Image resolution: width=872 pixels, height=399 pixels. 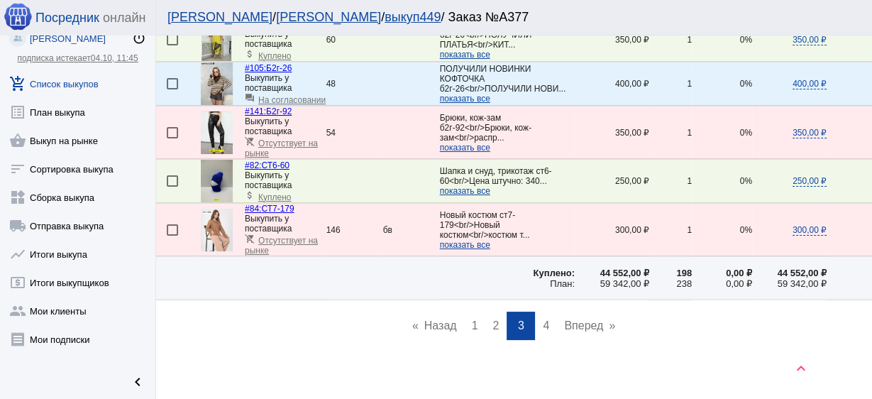 What do you see at coordinates (250, 98) in the screenshot?
I see `mat-icon: question_answer` at bounding box center [250, 98].